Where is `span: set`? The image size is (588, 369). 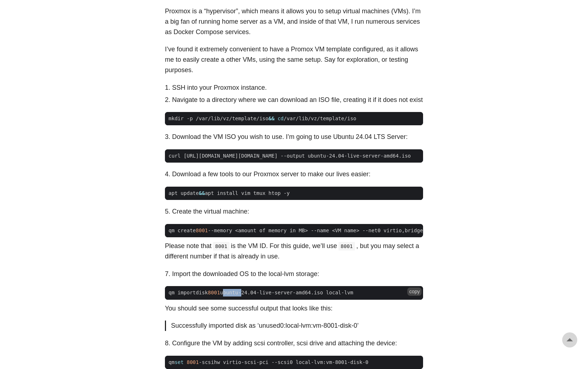 span: set is located at coordinates (179, 362).